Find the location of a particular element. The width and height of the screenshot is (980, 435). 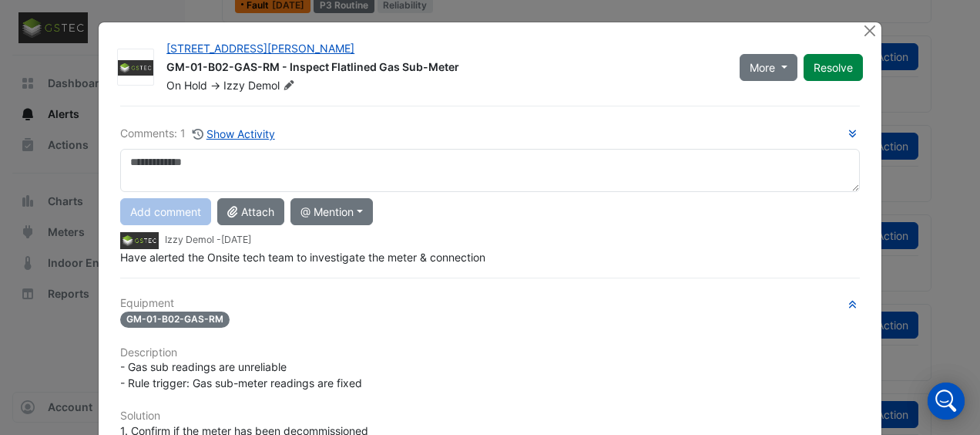

span: Demol is located at coordinates (273, 86).